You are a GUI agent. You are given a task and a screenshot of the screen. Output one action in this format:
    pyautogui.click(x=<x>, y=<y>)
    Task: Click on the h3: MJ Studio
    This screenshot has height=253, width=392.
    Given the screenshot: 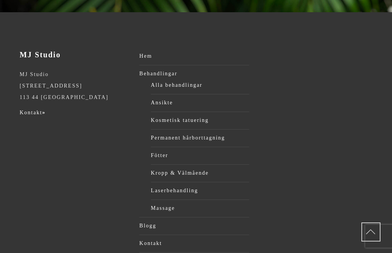 What is the action you would take?
    pyautogui.click(x=74, y=55)
    